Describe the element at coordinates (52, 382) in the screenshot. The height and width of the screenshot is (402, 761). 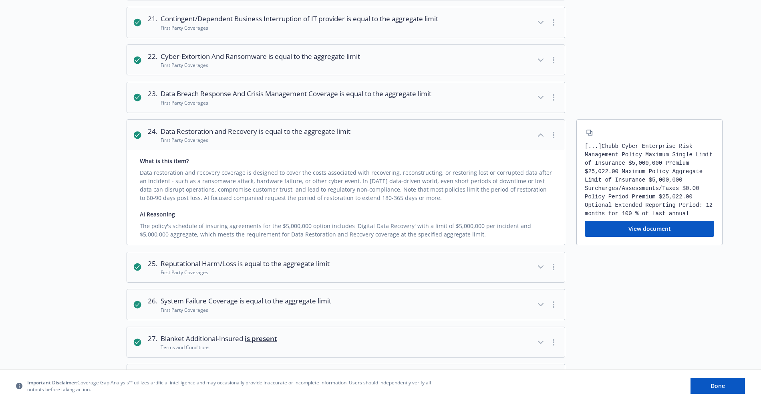
I see `span: Important Disclaimer:` at that location.